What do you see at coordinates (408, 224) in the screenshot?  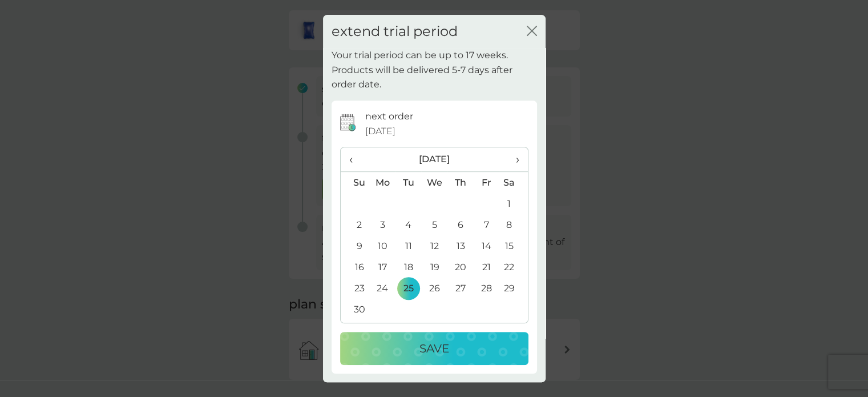 I see `td: 4` at bounding box center [408, 224].